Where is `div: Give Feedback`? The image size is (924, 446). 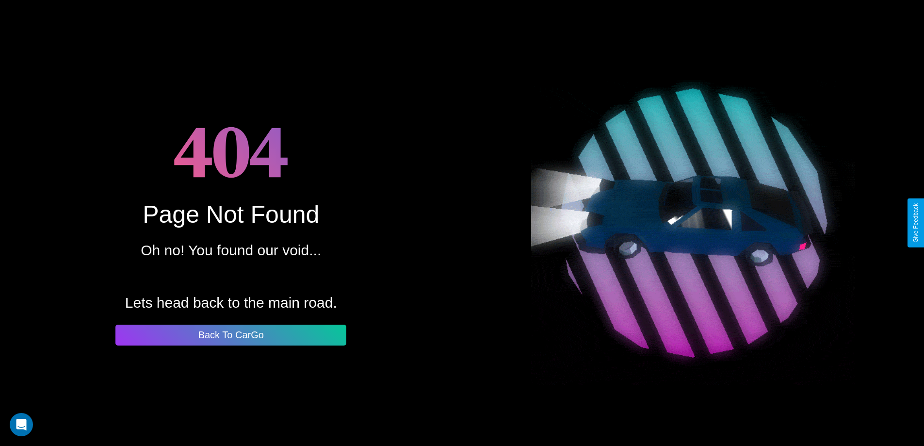 div: Give Feedback is located at coordinates (915, 223).